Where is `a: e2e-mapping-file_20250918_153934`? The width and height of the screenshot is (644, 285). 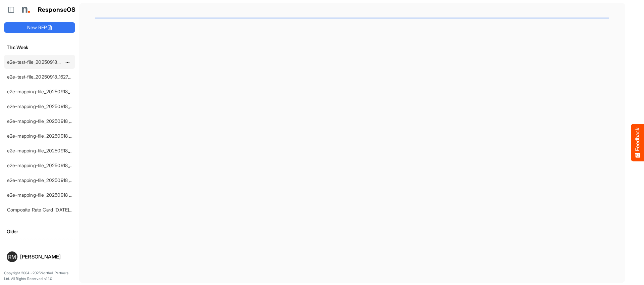
a: e2e-mapping-file_20250918_153934 is located at coordinates (46, 165).